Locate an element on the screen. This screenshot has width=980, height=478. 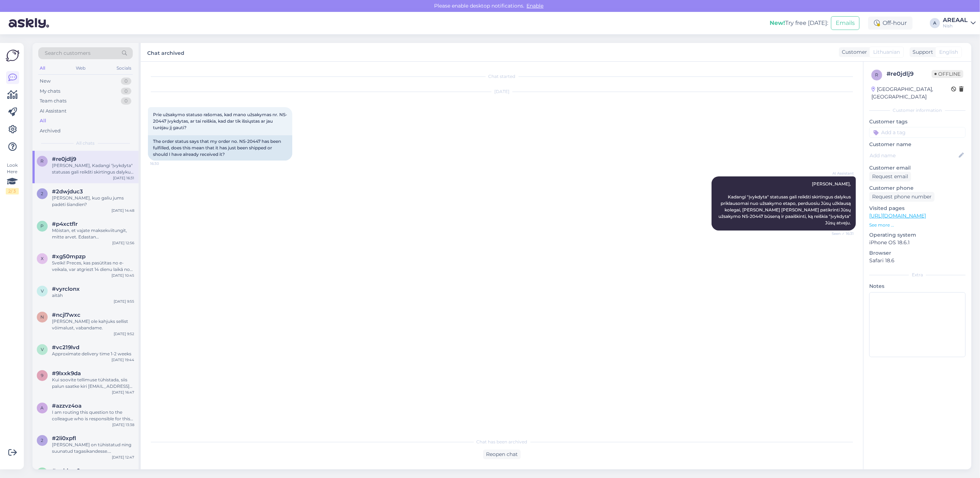
div: Look Here is located at coordinates (13, 178).